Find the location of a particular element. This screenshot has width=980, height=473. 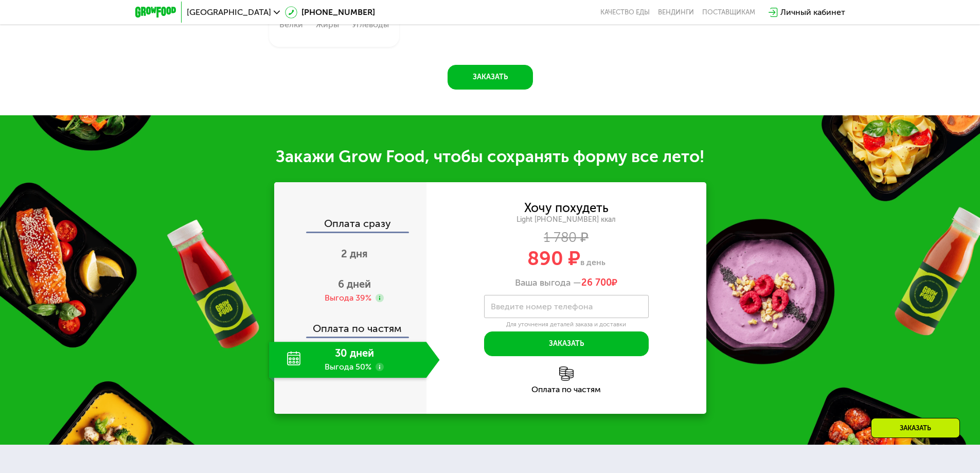

div: Выгода 39% is located at coordinates (348, 298).